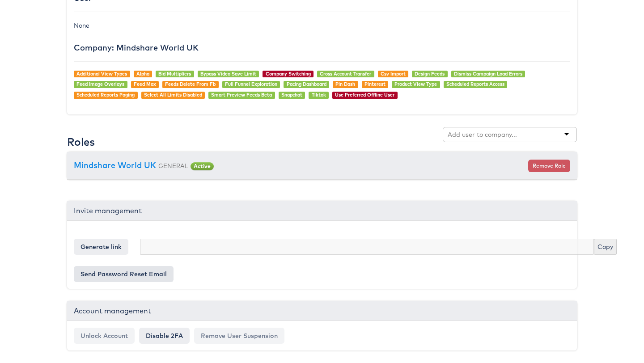  I want to click on small: GENERAL, so click(173, 166).